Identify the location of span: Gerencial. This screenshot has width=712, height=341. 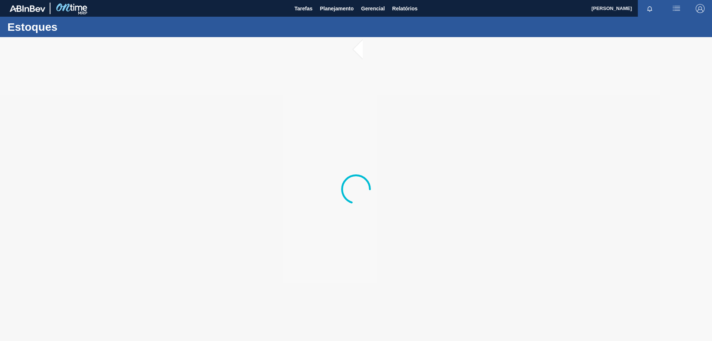
(373, 9).